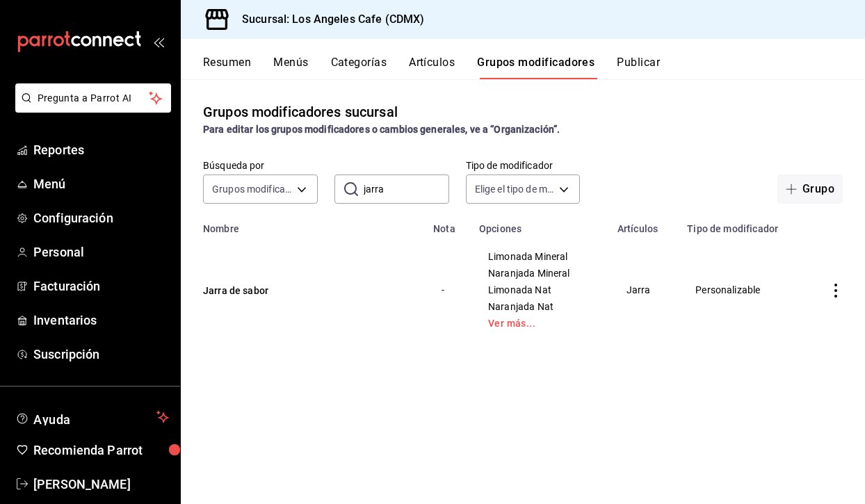 The image size is (865, 504). What do you see at coordinates (286, 291) in the screenshot?
I see `button: Jarra de sabor` at bounding box center [286, 291].